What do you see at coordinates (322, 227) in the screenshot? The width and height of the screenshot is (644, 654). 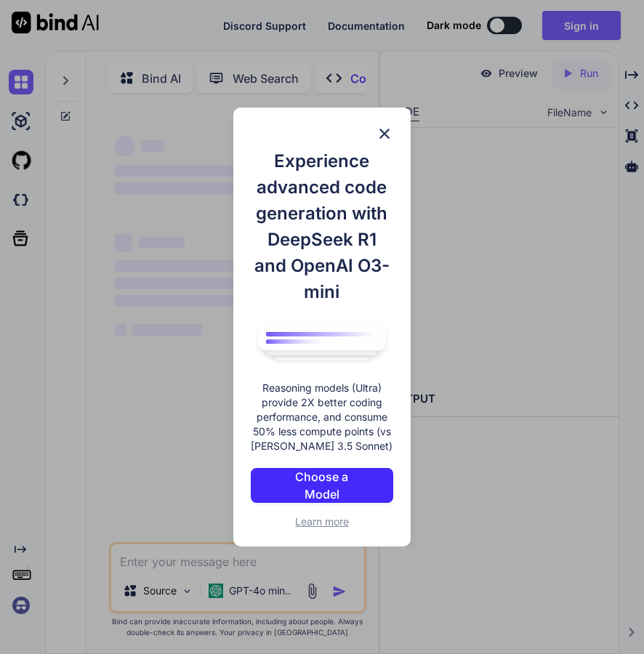 I see `h1: Experience advanced code generation with DeepSeek R1 and OpenAI O3-mini` at bounding box center [322, 227].